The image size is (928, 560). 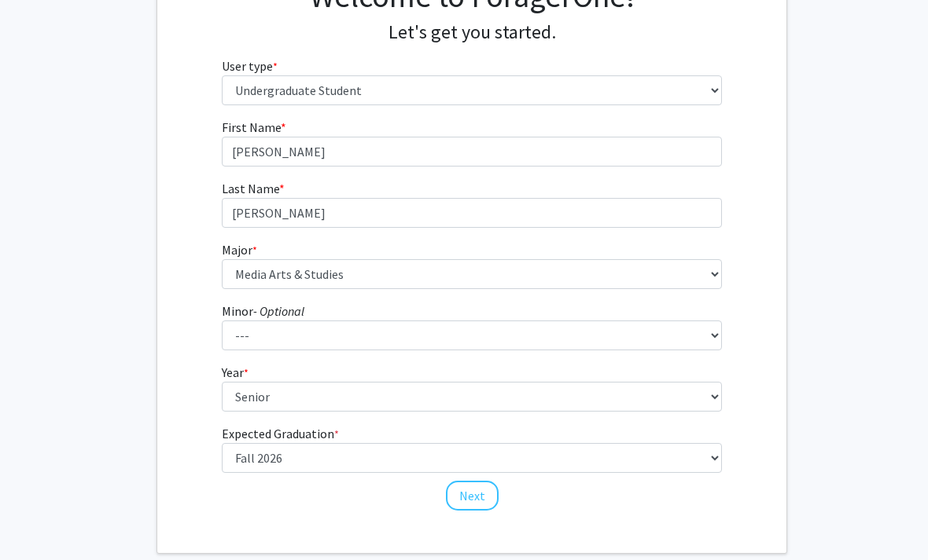 What do you see at coordinates (239, 250) in the screenshot?
I see `label: Major` at bounding box center [239, 250].